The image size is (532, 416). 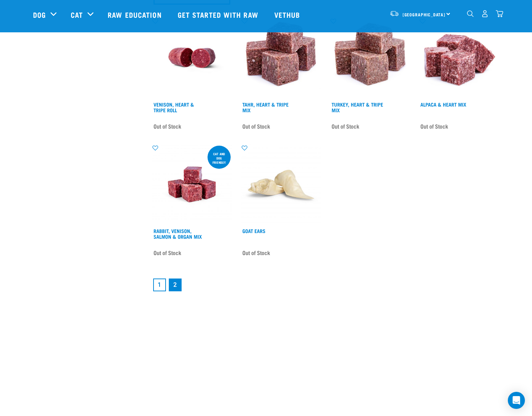 What do you see at coordinates (326, 285) in the screenshot?
I see `nav: pagination` at bounding box center [326, 285].